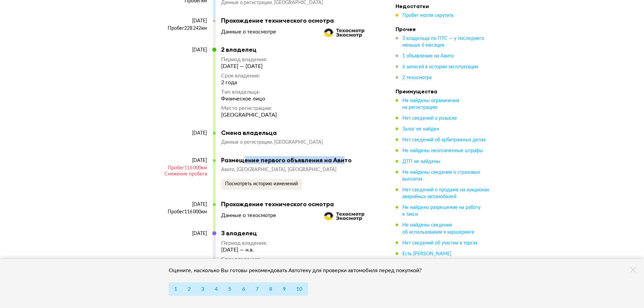 The height and width of the screenshot is (308, 644). Describe the element at coordinates (438, 229) in the screenshot. I see `span: Не найдены сведения об использовании в каршеринге` at that location.